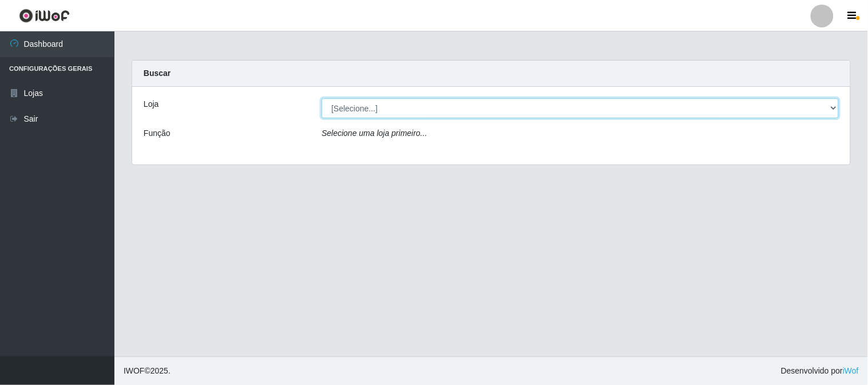 The image size is (868, 385). Describe the element at coordinates (851, 371) in the screenshot. I see `a: iWof` at that location.